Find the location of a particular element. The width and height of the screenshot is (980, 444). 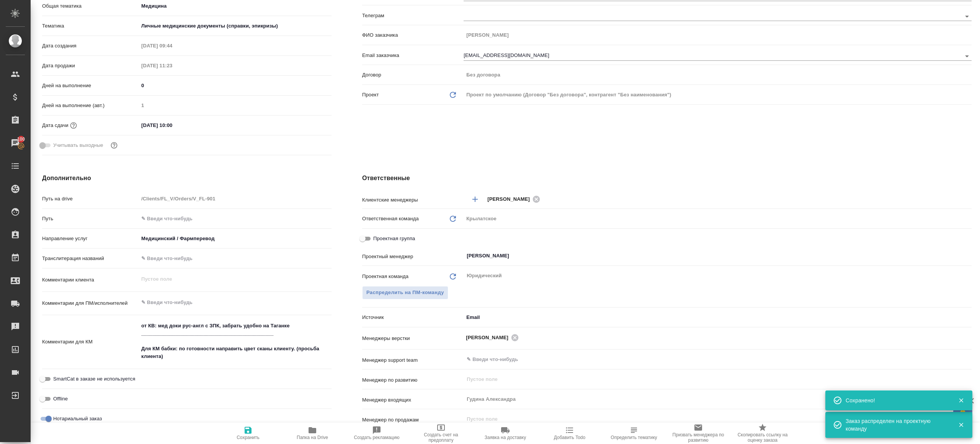

p: Транслитерация названий is located at coordinates (90, 258).